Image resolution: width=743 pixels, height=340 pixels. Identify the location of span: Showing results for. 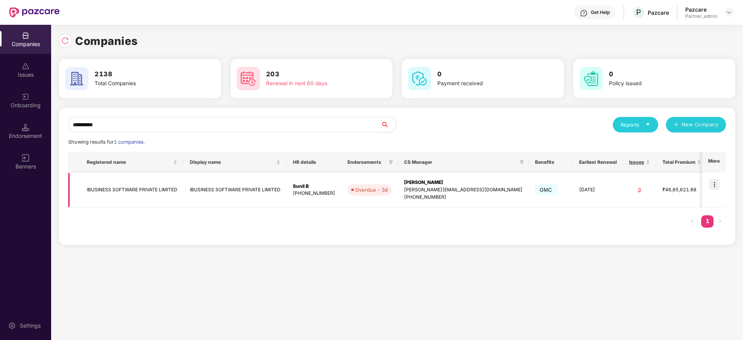
(107, 142).